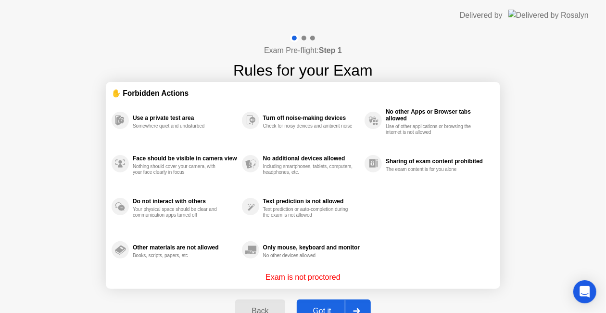 Image resolution: width=606 pixels, height=313 pixels. I want to click on div: Nothing should cover your camera, with your face clearly in focus, so click(178, 169).